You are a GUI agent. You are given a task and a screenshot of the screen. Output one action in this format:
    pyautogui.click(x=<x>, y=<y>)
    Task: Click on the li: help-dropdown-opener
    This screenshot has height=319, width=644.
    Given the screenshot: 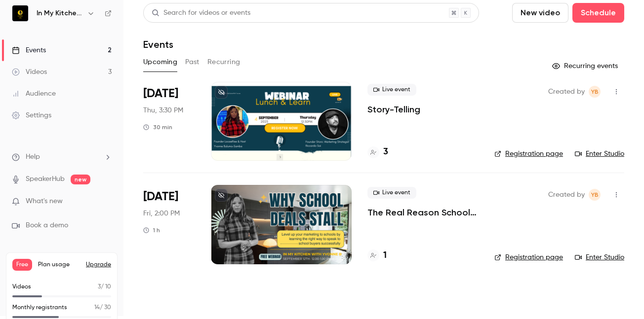 What is the action you would take?
    pyautogui.click(x=62, y=157)
    